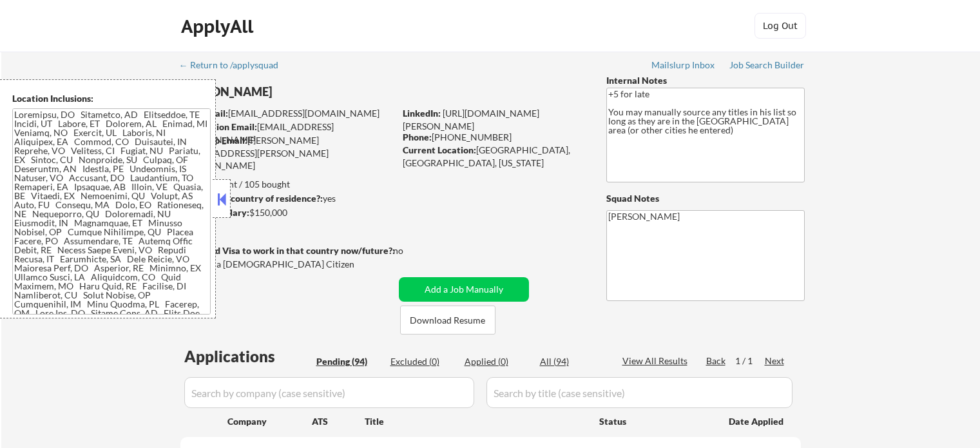 This screenshot has height=448, width=980. I want to click on div: Back, so click(717, 361).